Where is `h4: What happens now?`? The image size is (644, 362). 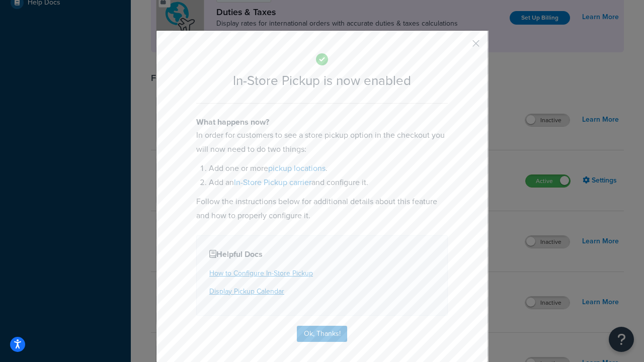 h4: What happens now? is located at coordinates (322, 122).